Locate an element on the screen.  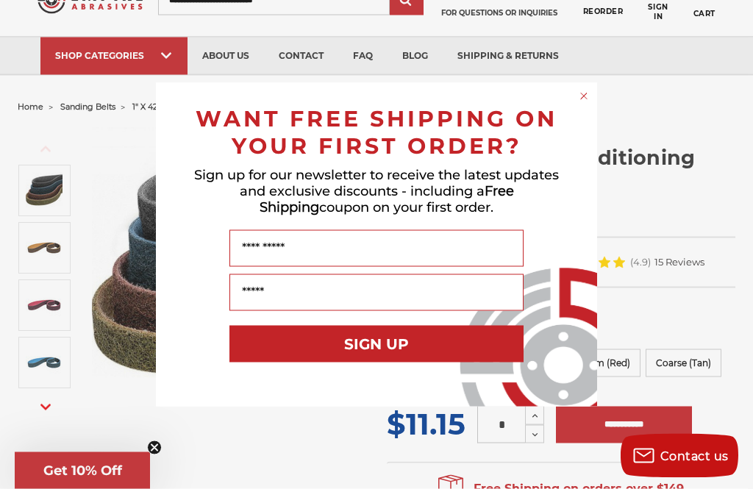
span: WANT FREE SHIPPING ON YOUR FIRST ORDER? is located at coordinates (377, 132).